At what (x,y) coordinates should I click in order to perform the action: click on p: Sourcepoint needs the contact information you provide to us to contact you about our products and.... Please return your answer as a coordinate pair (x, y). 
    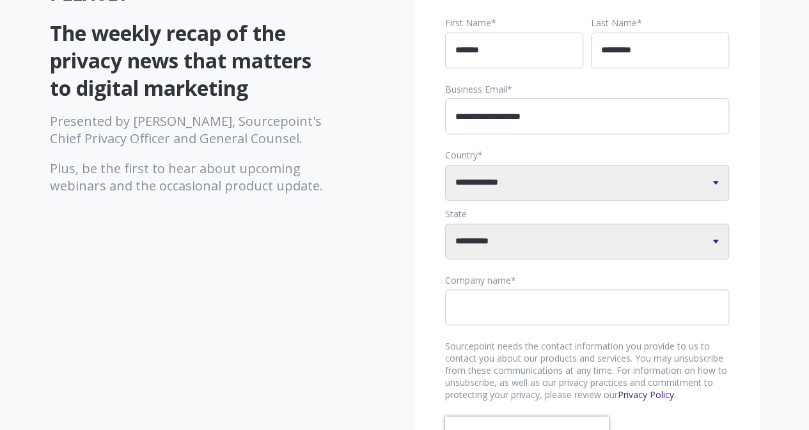
    Looking at the image, I should click on (587, 371).